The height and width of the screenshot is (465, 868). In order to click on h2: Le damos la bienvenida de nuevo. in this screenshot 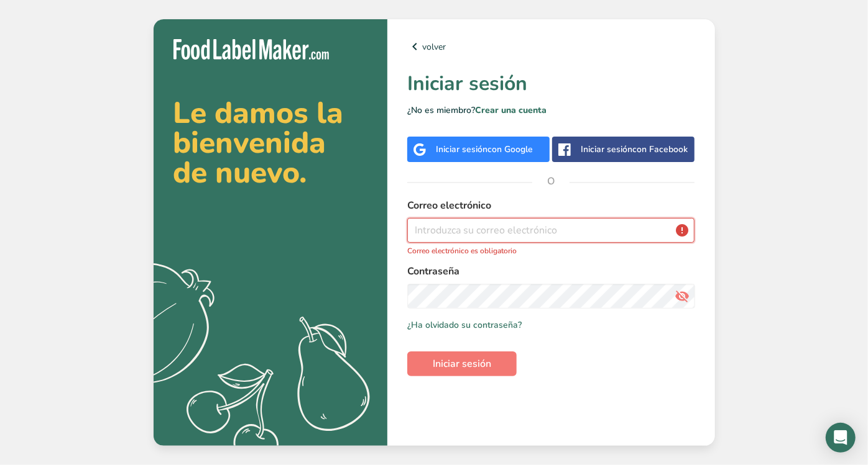, I will do `click(270, 142)`.